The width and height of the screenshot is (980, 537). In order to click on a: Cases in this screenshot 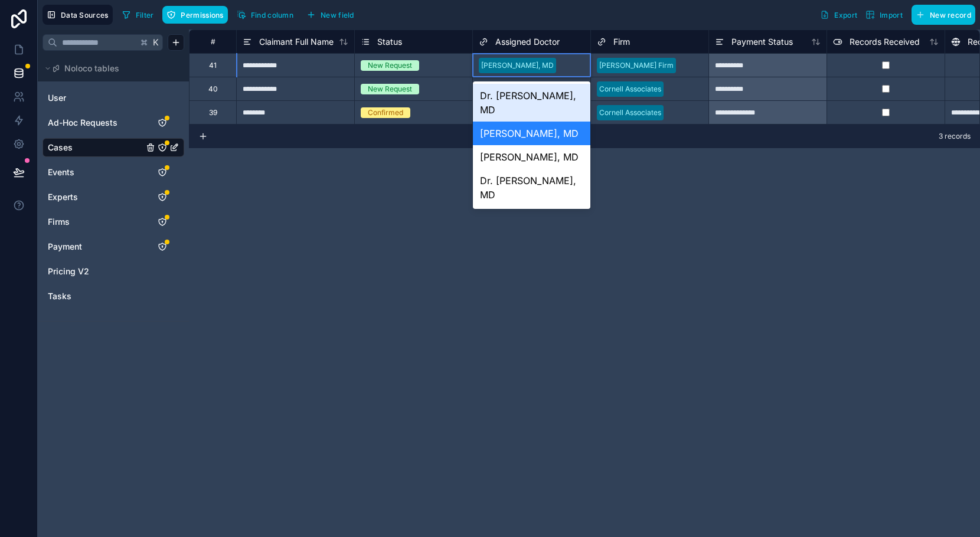, I will do `click(96, 148)`.